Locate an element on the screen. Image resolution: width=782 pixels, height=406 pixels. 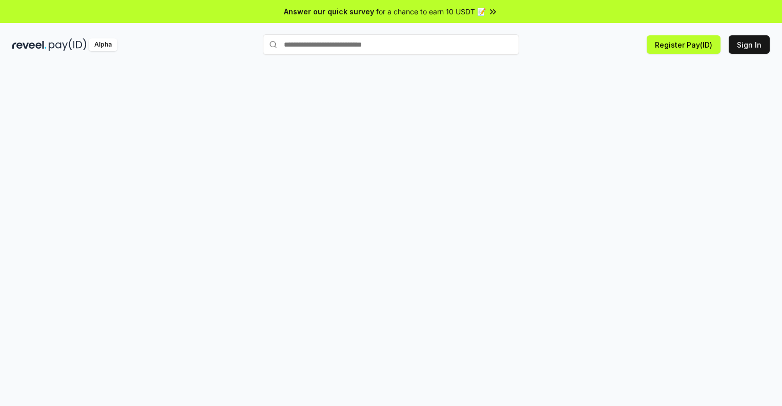
button: Sign In is located at coordinates (749, 45).